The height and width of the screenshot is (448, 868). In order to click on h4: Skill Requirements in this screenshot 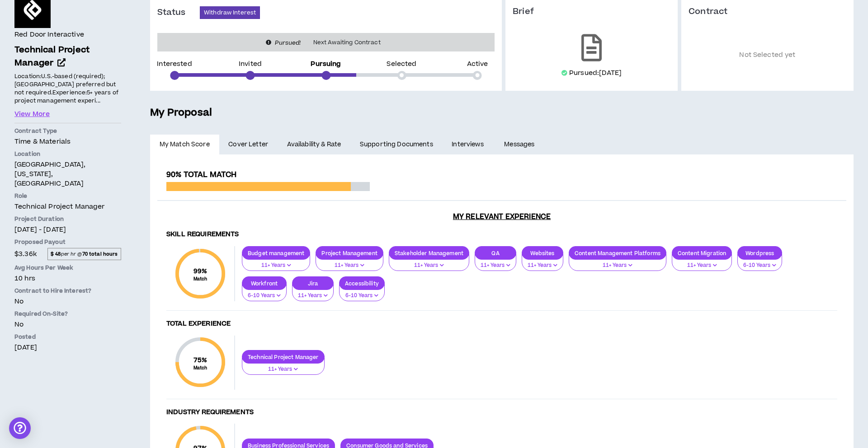, I will do `click(502, 234)`.